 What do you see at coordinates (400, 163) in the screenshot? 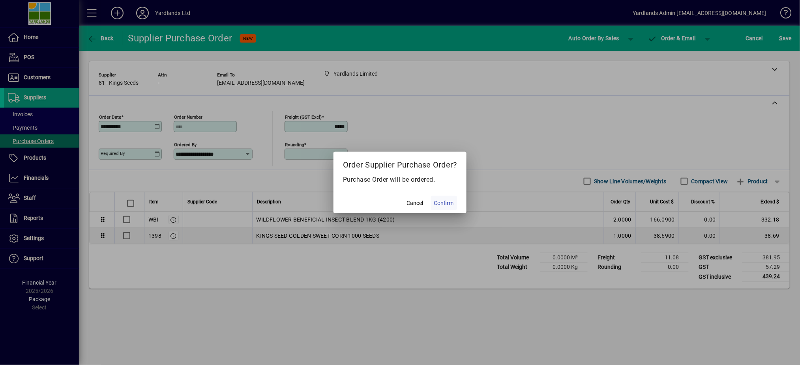
I see `h2: Order Supplier Purchase Order?` at bounding box center [400, 163].